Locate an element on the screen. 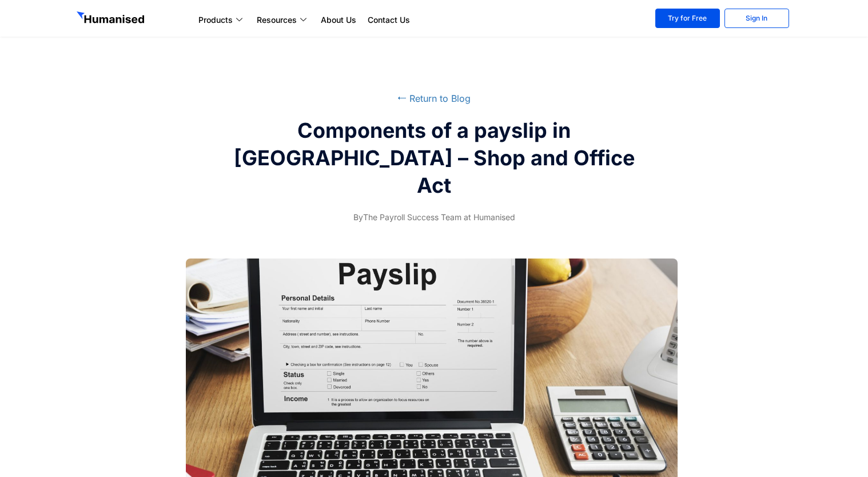 This screenshot has height=477, width=868. span: The Payroll Success Team at Humanised is located at coordinates (434, 218).